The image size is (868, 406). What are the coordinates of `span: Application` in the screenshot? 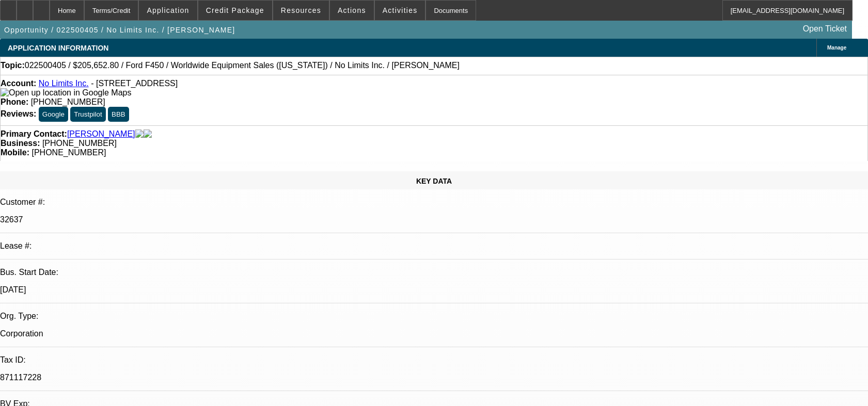 It's located at (168, 10).